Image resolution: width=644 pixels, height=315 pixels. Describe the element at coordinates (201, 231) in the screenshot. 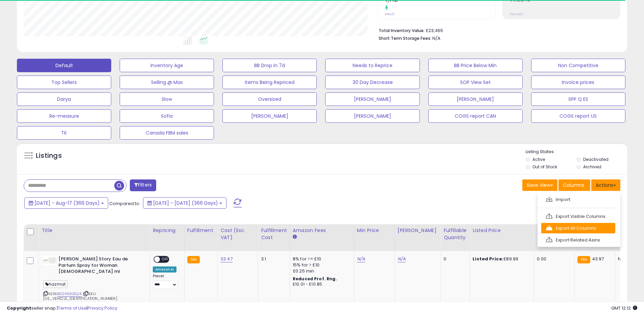

I see `div: Fulfillment` at that location.